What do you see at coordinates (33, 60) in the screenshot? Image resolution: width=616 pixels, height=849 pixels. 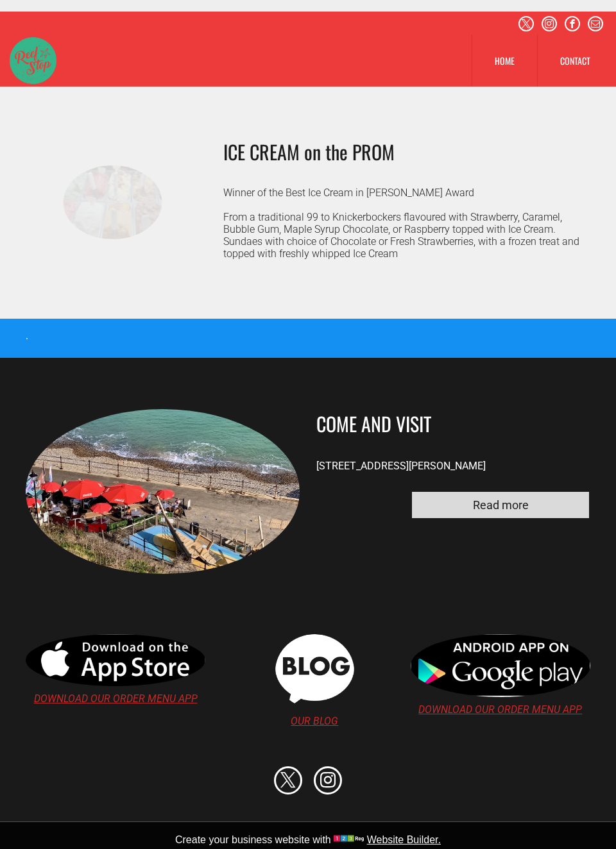 I see `img: The Reef Stop Logo` at bounding box center [33, 60].